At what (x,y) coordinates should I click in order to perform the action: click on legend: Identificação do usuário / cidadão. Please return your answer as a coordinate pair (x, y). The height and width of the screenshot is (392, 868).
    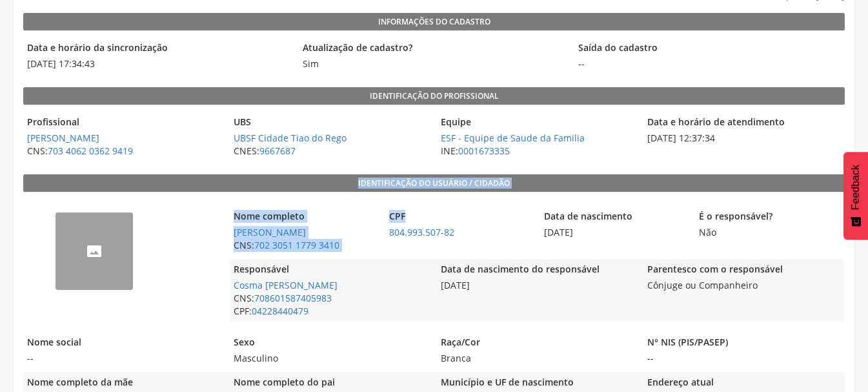
    Looking at the image, I should click on (434, 183).